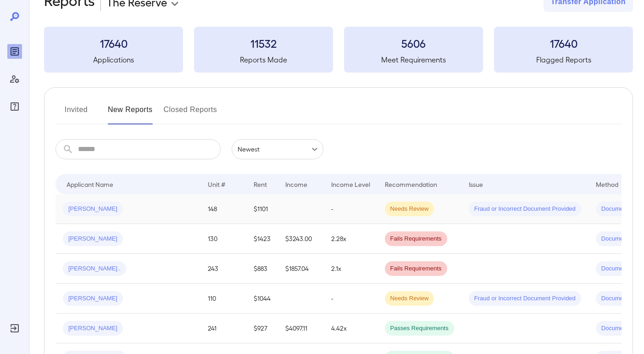  I want to click on td: $4097.11, so click(301, 329).